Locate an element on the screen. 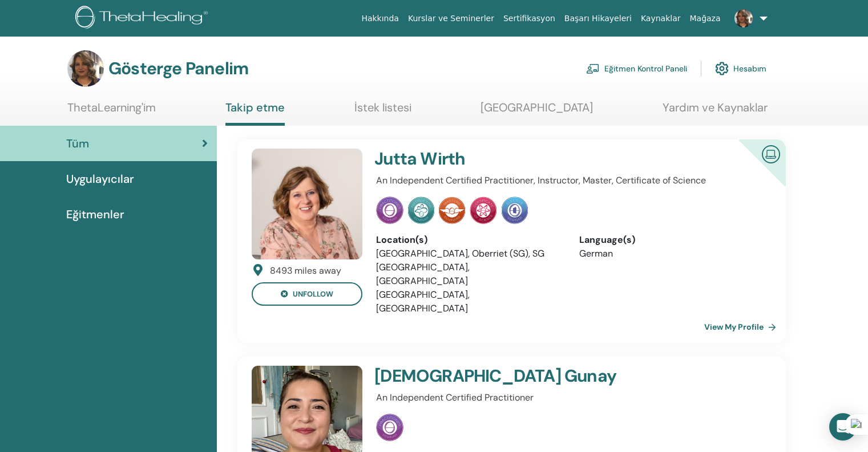 The width and height of the screenshot is (868, 452). font: Tüm is located at coordinates (77, 143).